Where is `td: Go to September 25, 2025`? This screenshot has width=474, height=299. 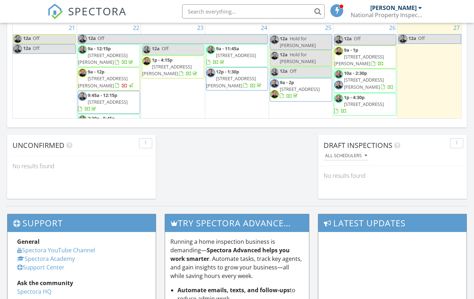
td: Go to September 25, 2025 is located at coordinates (301, 80).